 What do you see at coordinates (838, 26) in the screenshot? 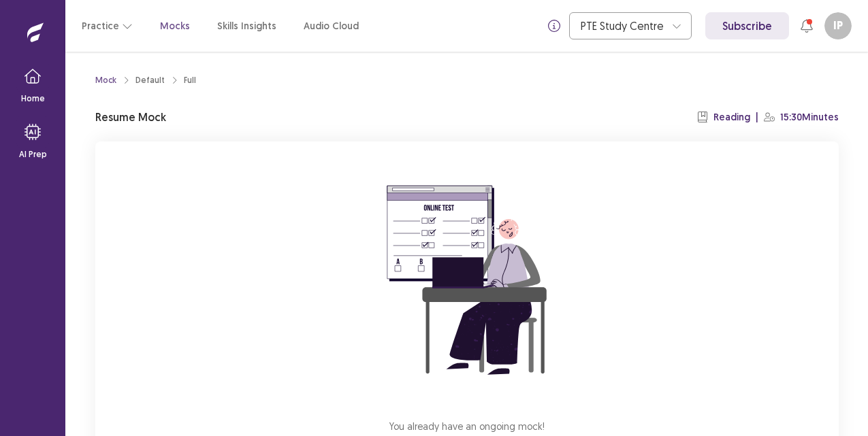
I see `button: IP` at bounding box center [838, 26].